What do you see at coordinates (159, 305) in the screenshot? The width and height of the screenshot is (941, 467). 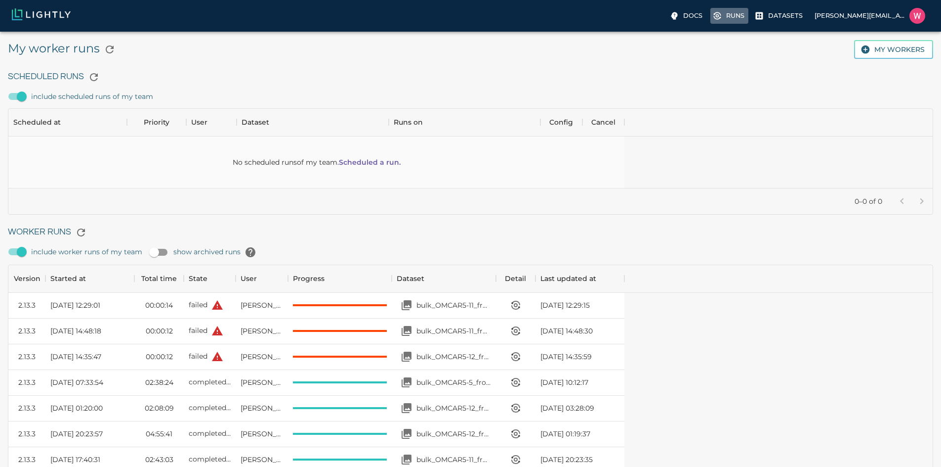 I see `time: 00:00:14` at bounding box center [159, 305].